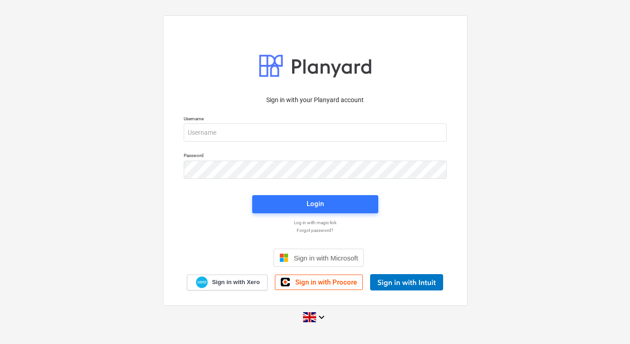 The image size is (630, 344). What do you see at coordinates (315, 204) in the screenshot?
I see `button: Login` at bounding box center [315, 204].